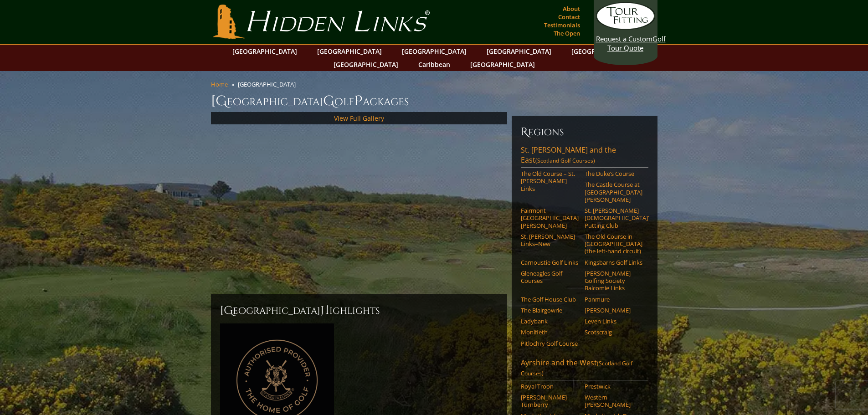  What do you see at coordinates (625, 27) in the screenshot?
I see `a: Request a CustomGolf Tour Quote` at bounding box center [625, 27].